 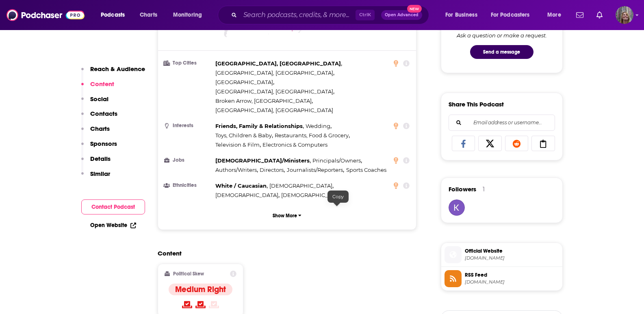 What do you see at coordinates (464, 144) in the screenshot?
I see `a: Share on Facebook` at bounding box center [464, 144].